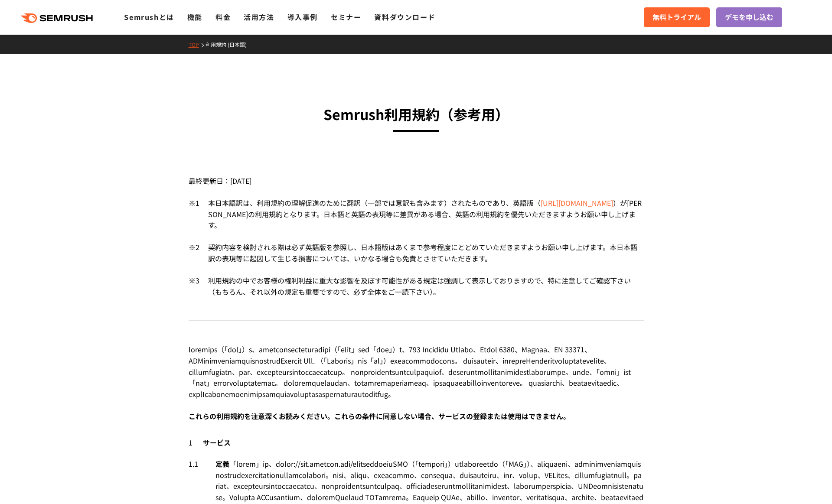 Image resolution: width=832 pixels, height=504 pixels. Describe the element at coordinates (370, 203) in the screenshot. I see `span: 本日本語訳は、利用規約の理解促進のために翻訳（一部では意訳も含みます）されたものであり、英語版` at that location.